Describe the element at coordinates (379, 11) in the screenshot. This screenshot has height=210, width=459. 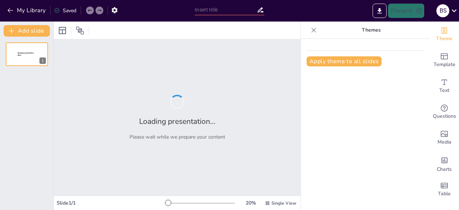
I see `button: Export to PowerPoint` at that location.